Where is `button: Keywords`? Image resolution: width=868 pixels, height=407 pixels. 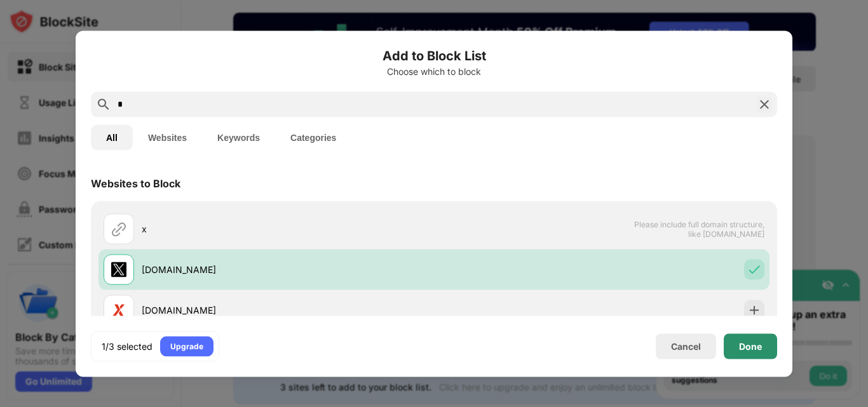
button: Keywords is located at coordinates (239, 137).